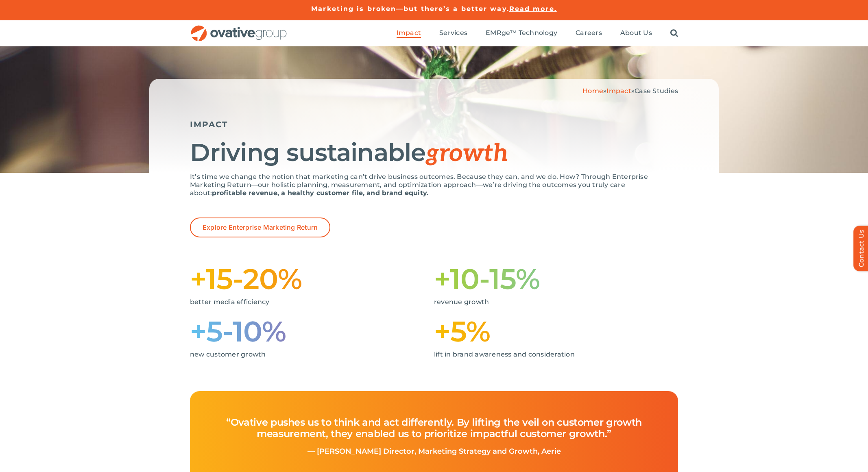 The height and width of the screenshot is (472, 868). What do you see at coordinates (260, 227) in the screenshot?
I see `a: Explore Enterprise Marketing Return` at bounding box center [260, 227].